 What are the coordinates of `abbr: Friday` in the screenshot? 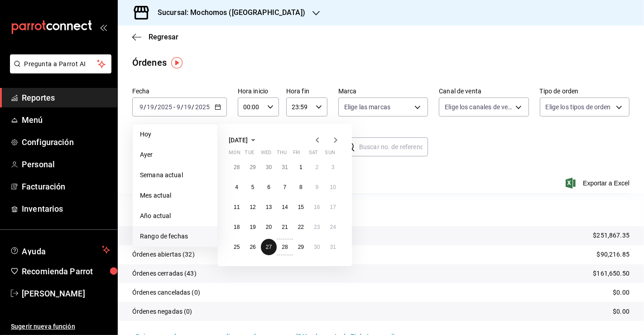 It's located at (297, 154).